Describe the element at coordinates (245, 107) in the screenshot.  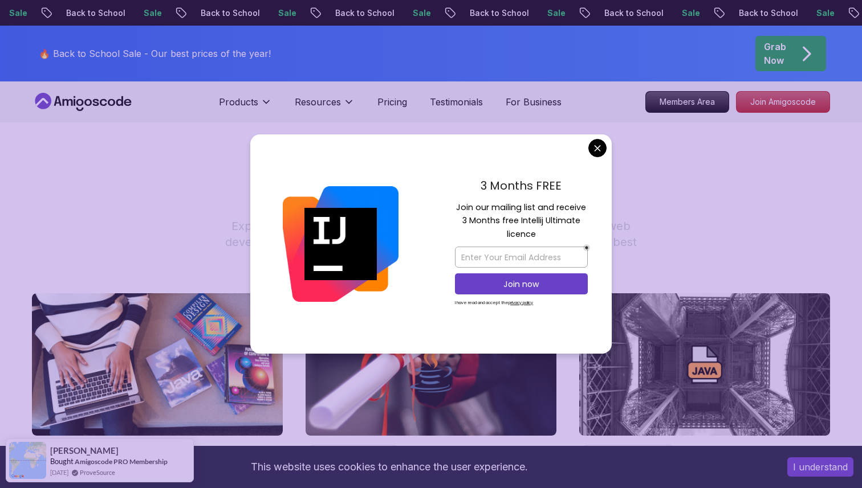
I see `button: Products` at that location.